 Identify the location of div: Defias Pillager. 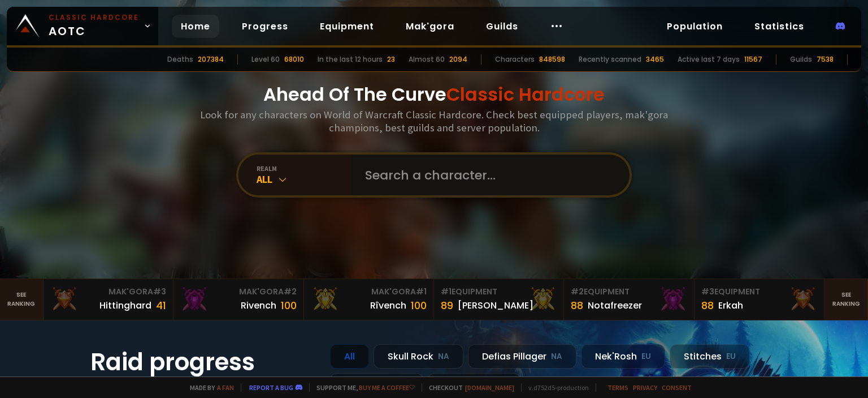
(523, 356).